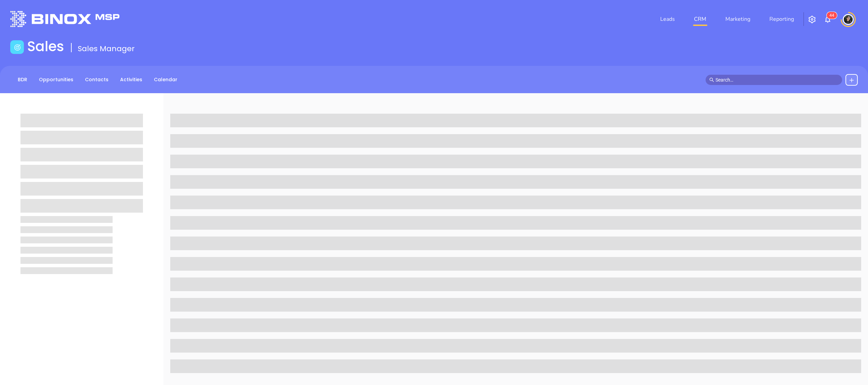 The width and height of the screenshot is (868, 385). Describe the element at coordinates (832, 15) in the screenshot. I see `sup: 44` at that location.